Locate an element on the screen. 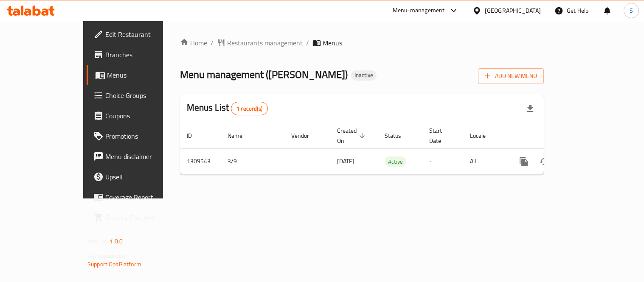 Image resolution: width=644 pixels, height=282 pixels. div: Export file is located at coordinates (530, 108).